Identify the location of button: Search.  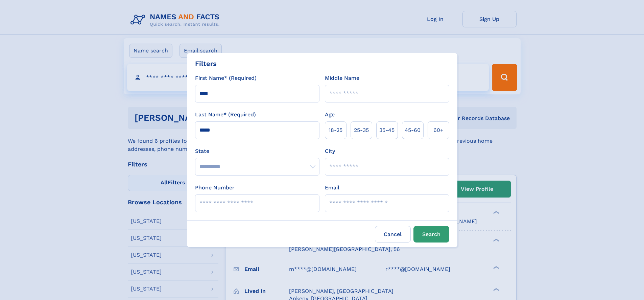
(431, 234).